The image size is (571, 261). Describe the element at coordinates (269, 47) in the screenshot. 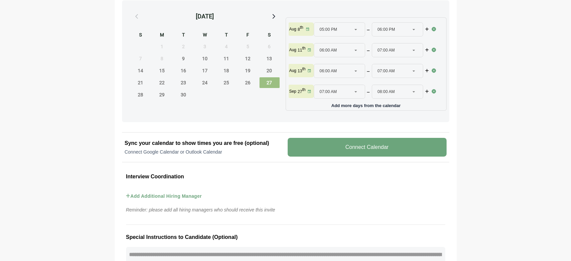

I see `span: Saturday, September 6, 2025` at that location.